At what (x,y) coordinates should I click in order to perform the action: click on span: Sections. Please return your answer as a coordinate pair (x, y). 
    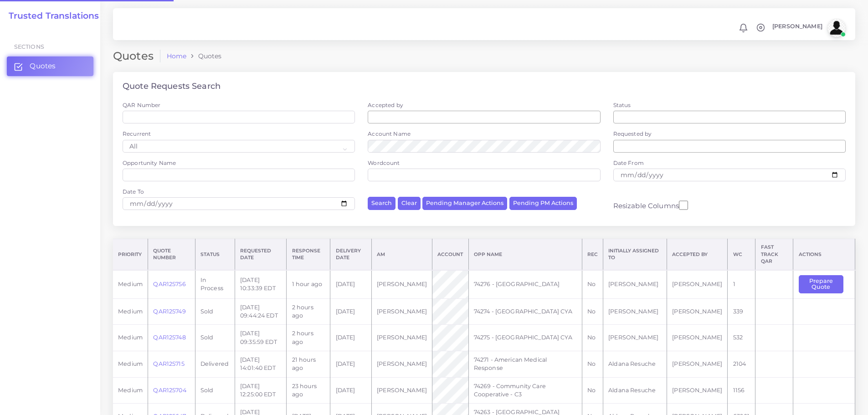
    Looking at the image, I should click on (29, 46).